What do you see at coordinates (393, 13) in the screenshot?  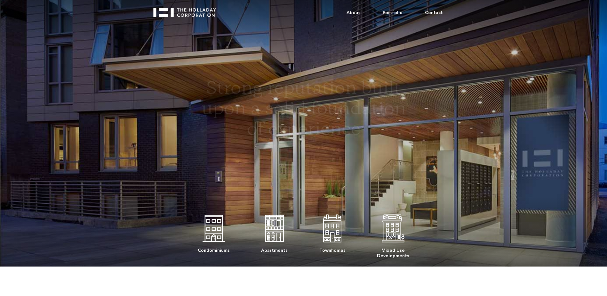 I see `a: Portfolio` at bounding box center [393, 13].